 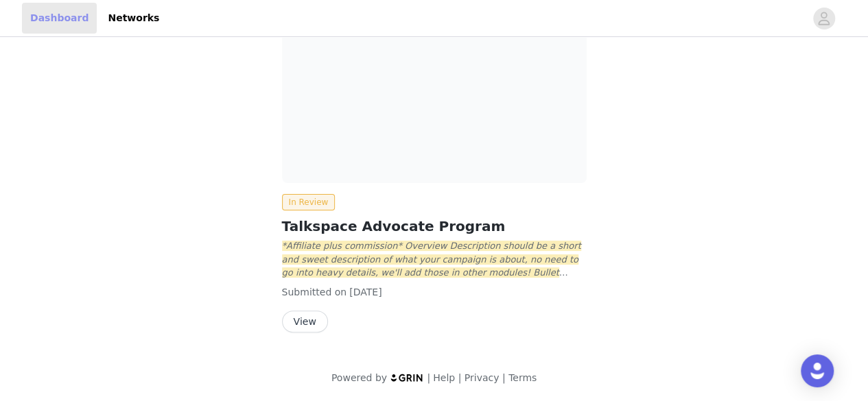 What do you see at coordinates (522, 378) in the screenshot?
I see `a: Terms` at bounding box center [522, 378].